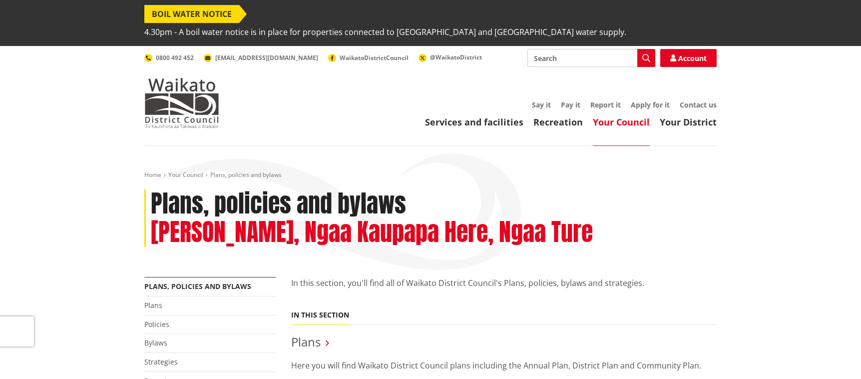 The height and width of the screenshot is (379, 861). Describe the element at coordinates (157, 324) in the screenshot. I see `a: Policies` at that location.